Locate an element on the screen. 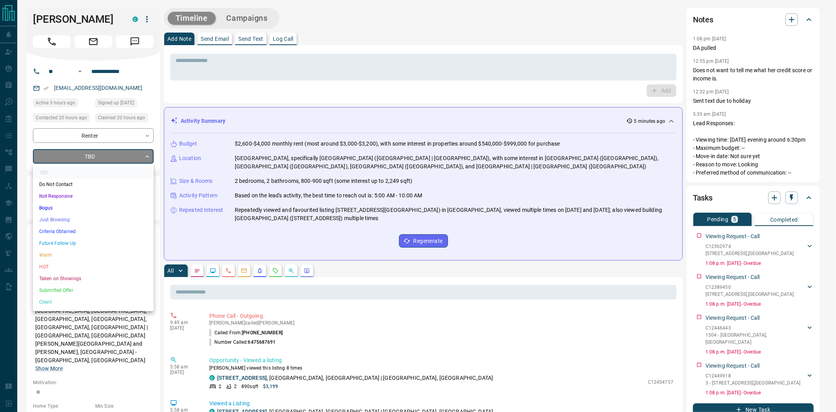 The image size is (836, 412). li: Submitted Offer is located at coordinates (93, 290).